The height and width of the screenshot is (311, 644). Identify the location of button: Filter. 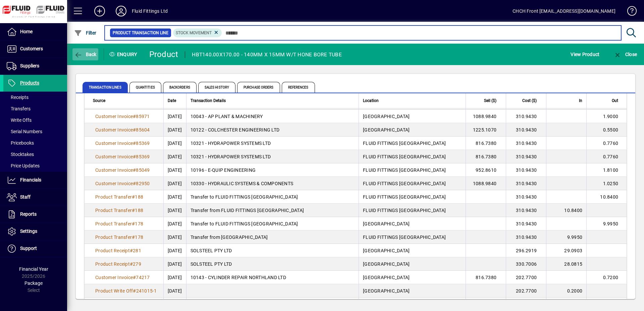
(85, 33).